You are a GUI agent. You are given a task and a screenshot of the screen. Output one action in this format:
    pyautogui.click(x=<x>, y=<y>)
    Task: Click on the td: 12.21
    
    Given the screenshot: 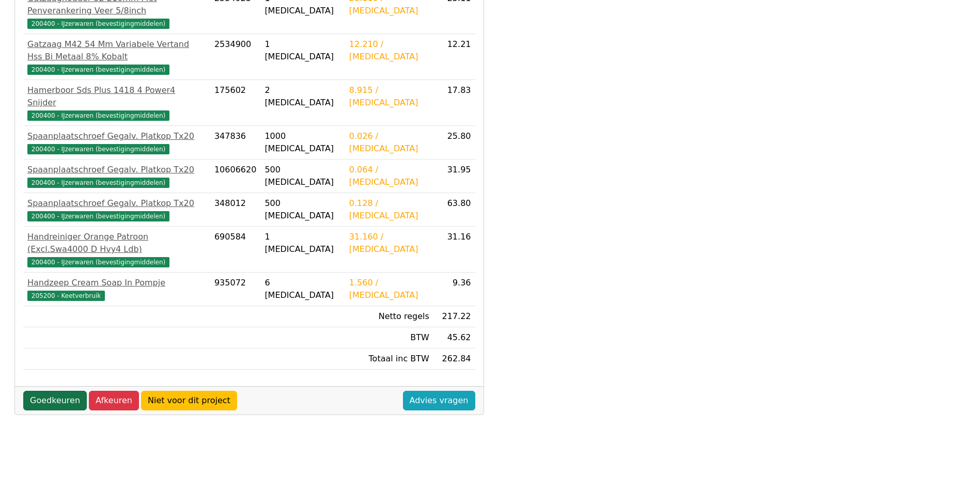 What is the action you would take?
    pyautogui.click(x=455, y=57)
    